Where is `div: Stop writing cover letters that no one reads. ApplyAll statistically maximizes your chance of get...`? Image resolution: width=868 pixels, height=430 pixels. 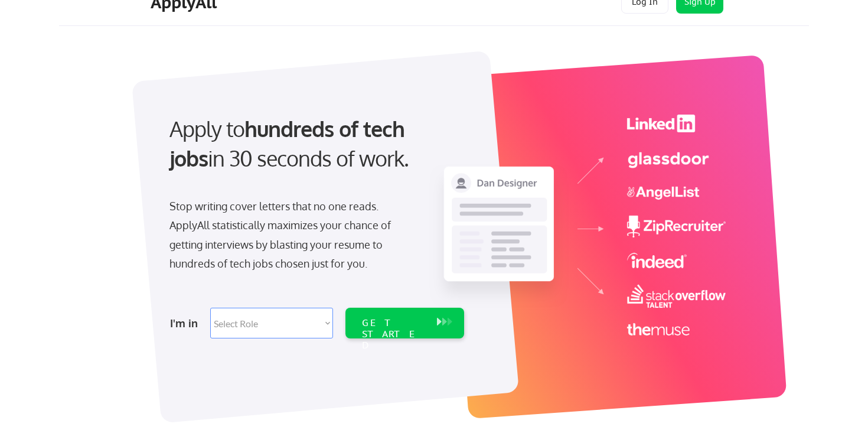 div: Stop writing cover letters that no one reads. ApplyAll statistically maximizes your chance of get... is located at coordinates (291, 236).